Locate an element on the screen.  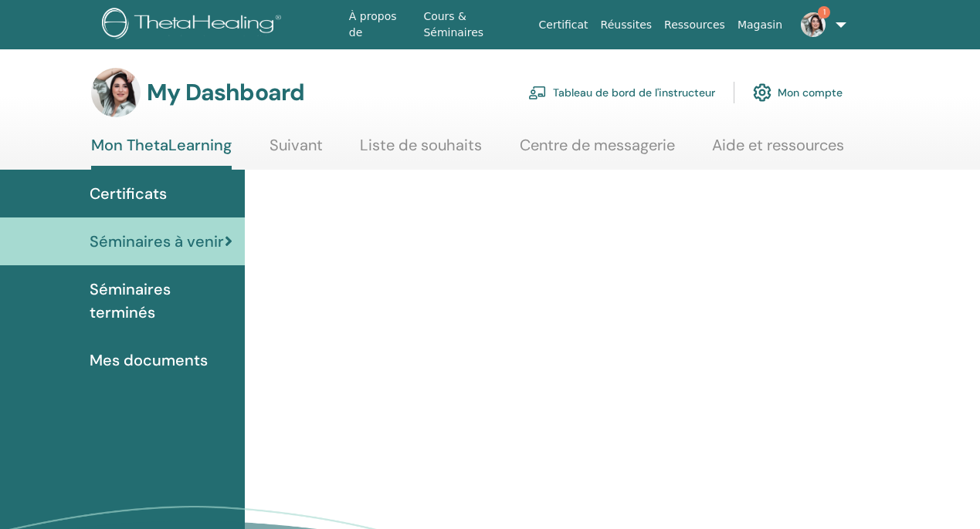
a: Liste de souhaits is located at coordinates (421, 151).